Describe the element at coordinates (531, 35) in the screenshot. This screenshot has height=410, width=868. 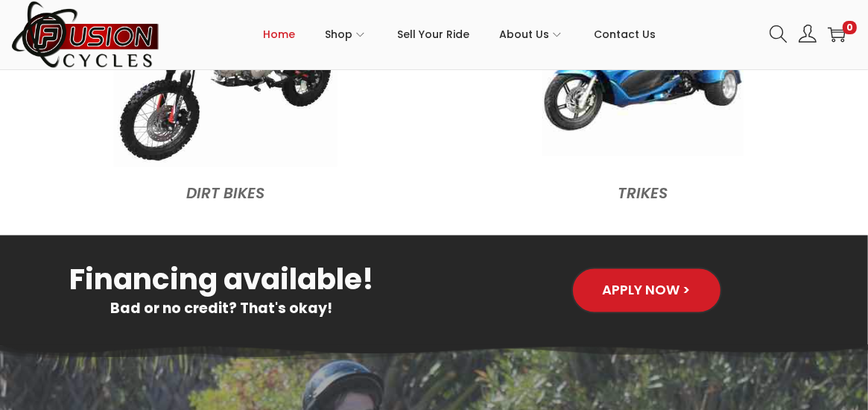
I see `a: About Us` at that location.